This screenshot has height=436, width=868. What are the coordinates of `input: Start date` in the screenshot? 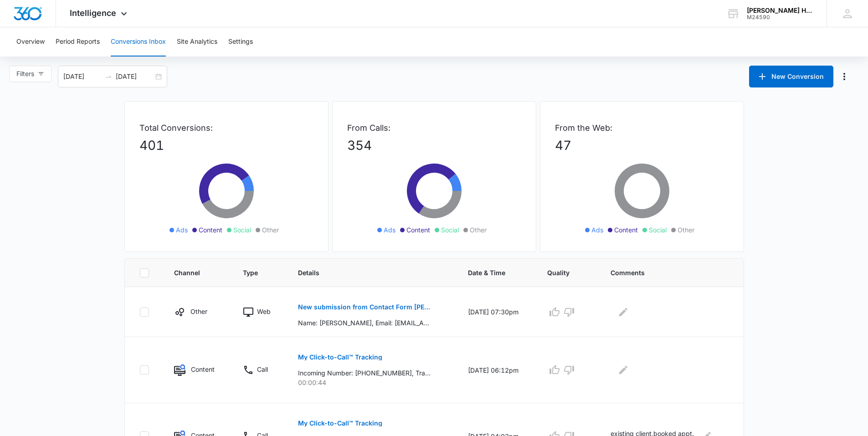 It's located at (82, 76).